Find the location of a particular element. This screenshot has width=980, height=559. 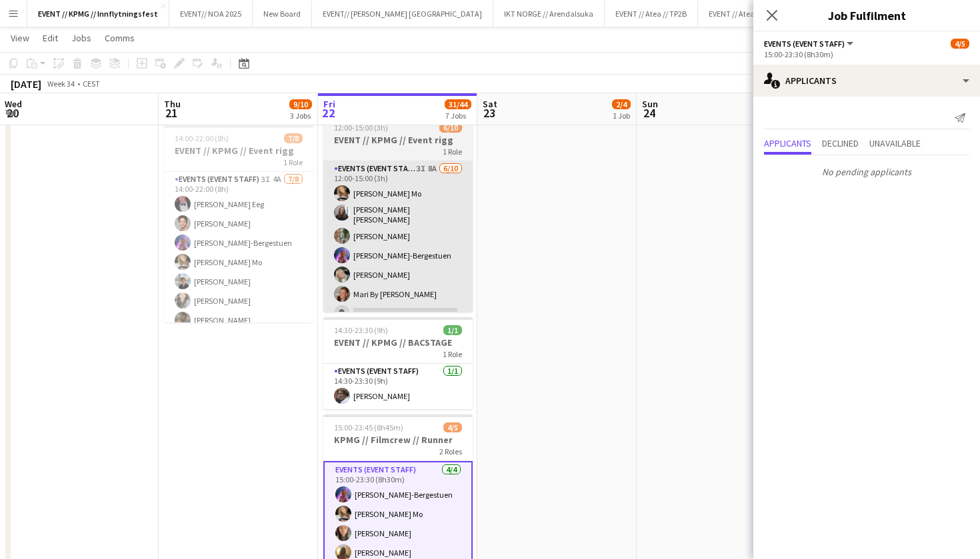

app-job-card: 14:00-22:00 (8h)7/8EVENT // KPMG // Event rigg1 RoleEvents (Event Staff)3I4A7/814:00-22:00 (8h)[P... is located at coordinates (239, 224).